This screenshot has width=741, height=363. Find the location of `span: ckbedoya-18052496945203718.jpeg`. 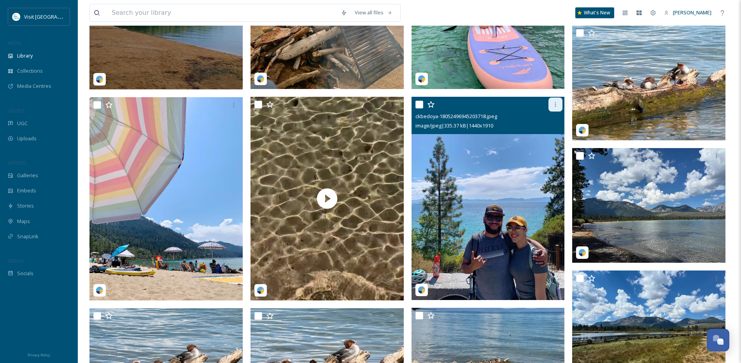

span: ckbedoya-18052496945203718.jpeg is located at coordinates (456, 116).